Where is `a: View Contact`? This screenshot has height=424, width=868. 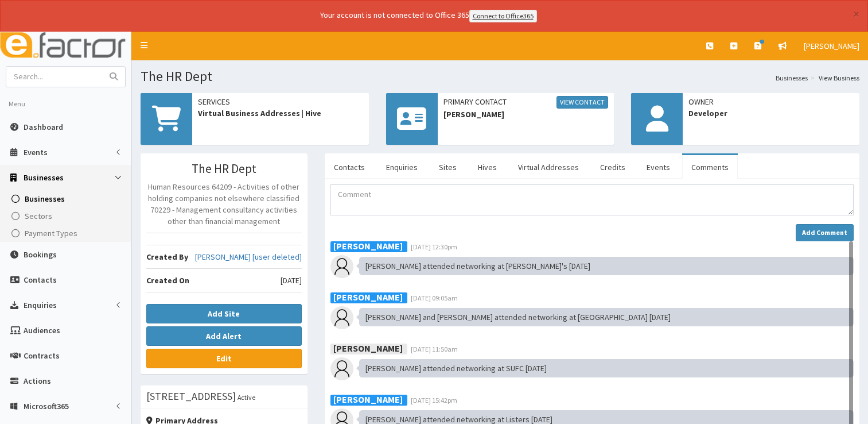 a: View Contact is located at coordinates (582, 102).